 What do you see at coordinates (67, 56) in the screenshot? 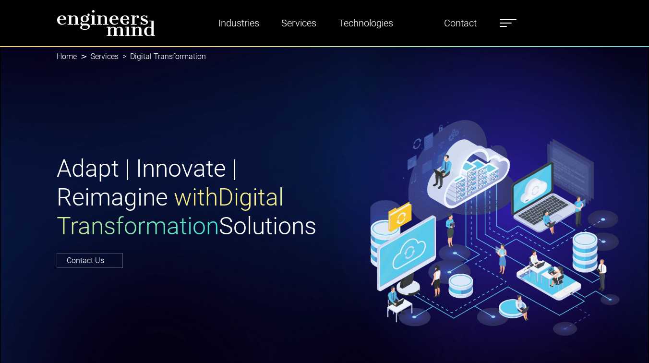
I see `a: Home` at bounding box center [67, 56].